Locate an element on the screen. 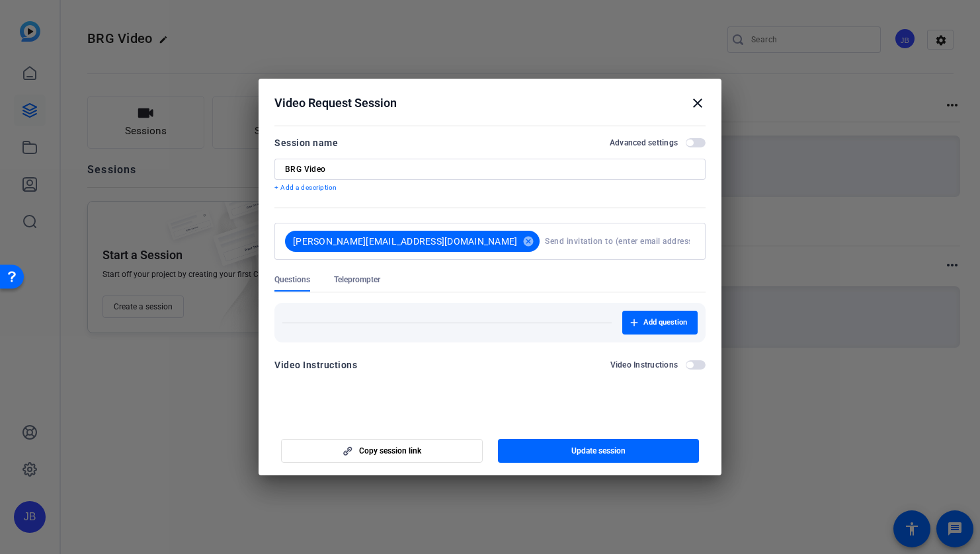 The image size is (980, 554). span: Questions is located at coordinates (292, 279).